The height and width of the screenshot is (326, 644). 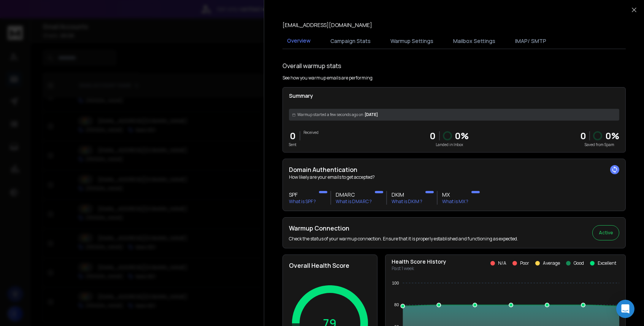 I want to click on p: Health Score History, so click(x=419, y=261).